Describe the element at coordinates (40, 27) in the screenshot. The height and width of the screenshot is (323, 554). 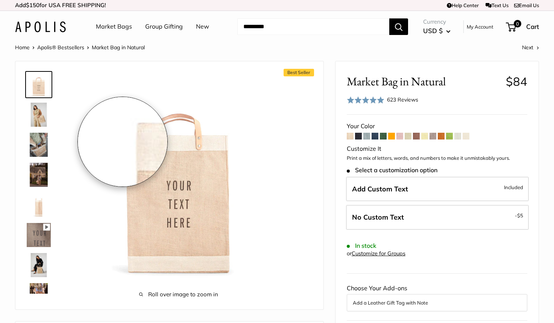
I see `img: Apolis` at that location.